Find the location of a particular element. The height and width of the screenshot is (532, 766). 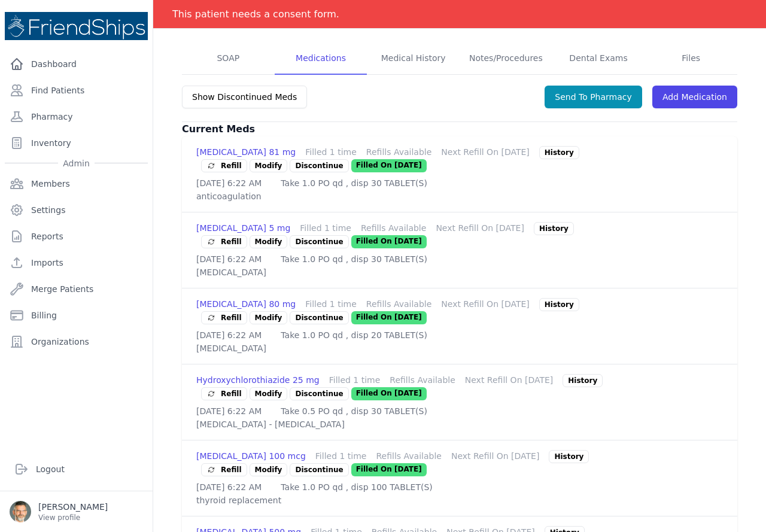

a: Members is located at coordinates (76, 184).